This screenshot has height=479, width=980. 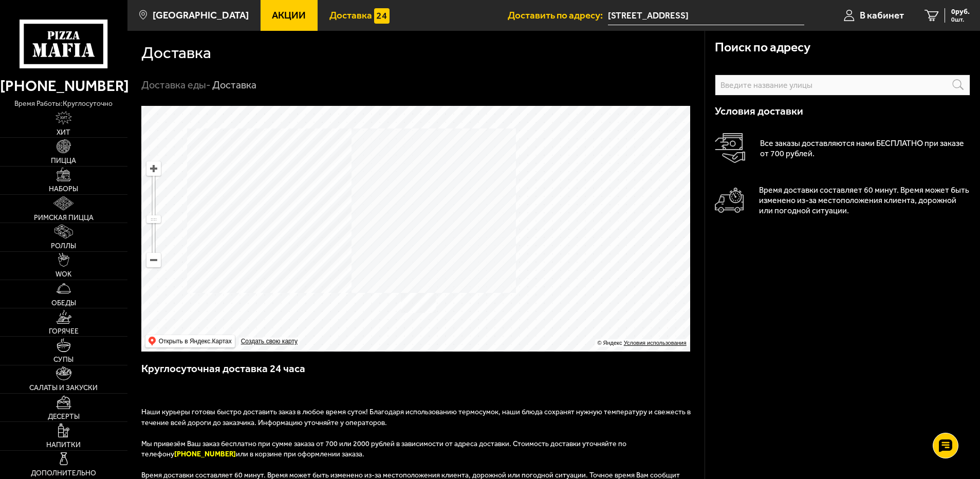 I want to click on h3: Поиск по адресу, so click(x=762, y=48).